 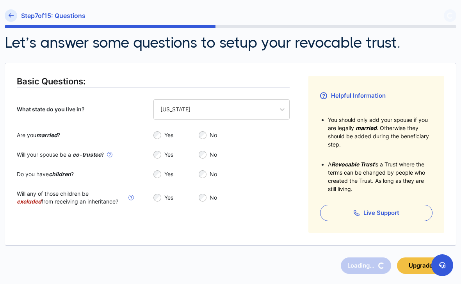 What do you see at coordinates (60, 174) in the screenshot?
I see `span: children` at bounding box center [60, 174].